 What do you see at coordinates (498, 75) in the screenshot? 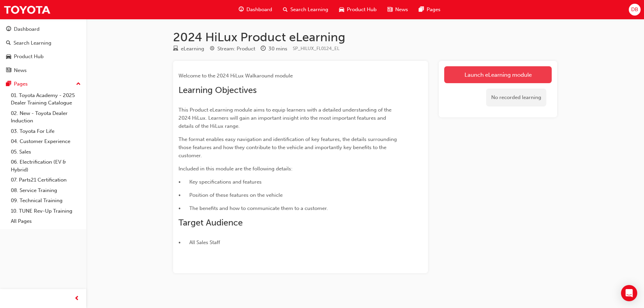
I see `a: Launch eLearning module` at bounding box center [498, 75].